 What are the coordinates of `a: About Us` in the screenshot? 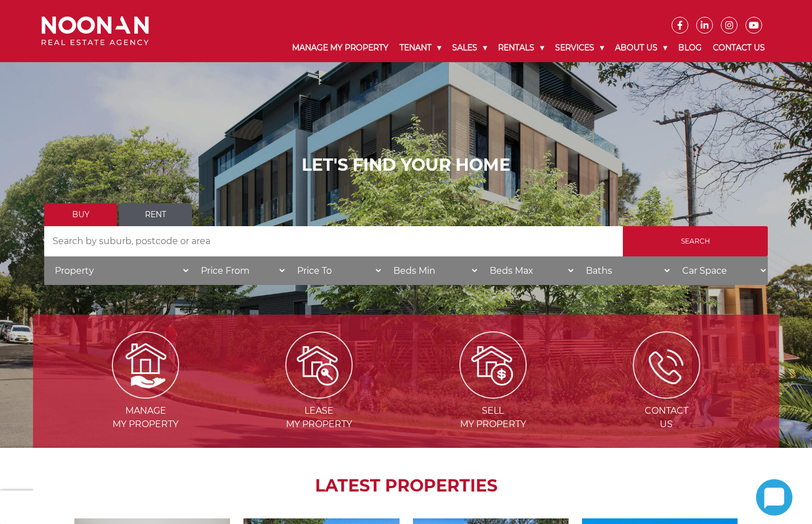 It's located at (640, 48).